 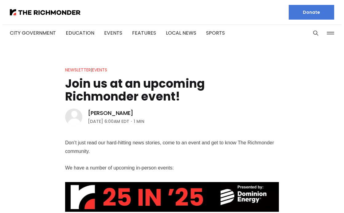 What do you see at coordinates (172, 168) in the screenshot?
I see `p: We have a number of upcoming in-person events:` at bounding box center [172, 168].